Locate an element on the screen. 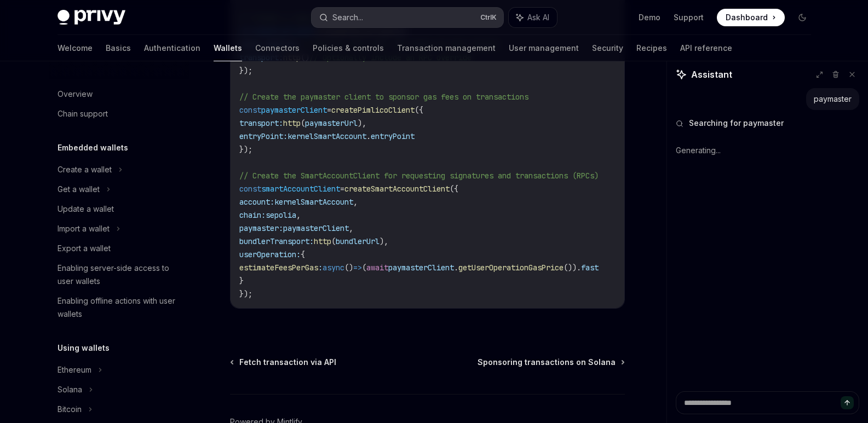 The height and width of the screenshot is (423, 868). a: Dashboard is located at coordinates (751, 18).